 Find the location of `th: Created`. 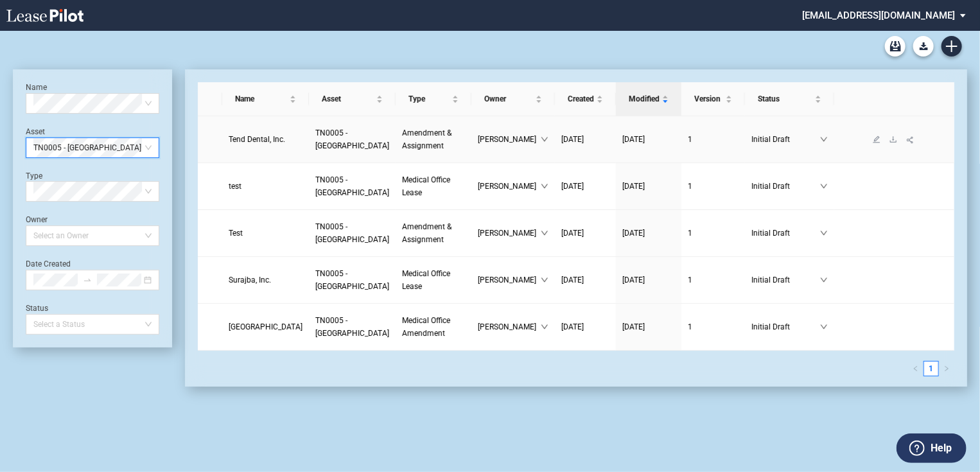

th: Created is located at coordinates (585, 99).